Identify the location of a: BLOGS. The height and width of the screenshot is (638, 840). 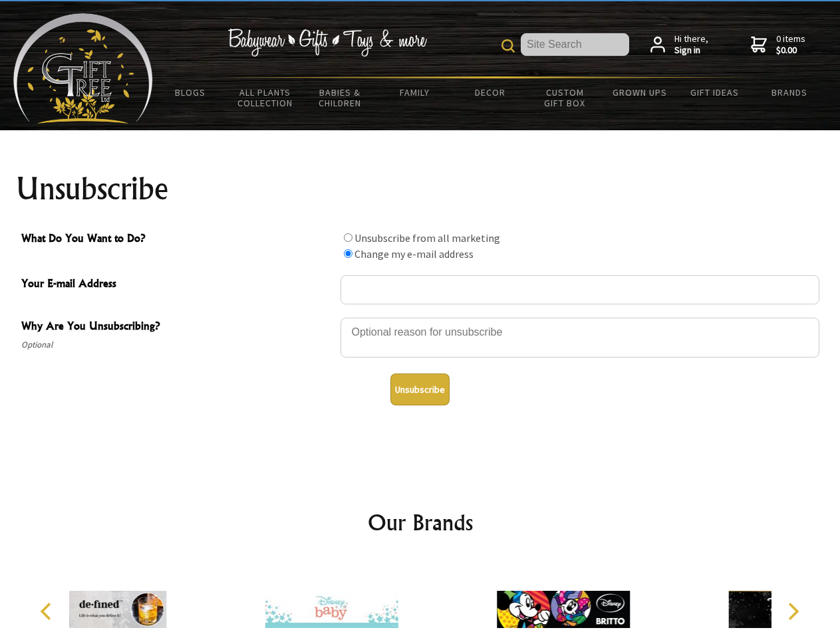
(190, 92).